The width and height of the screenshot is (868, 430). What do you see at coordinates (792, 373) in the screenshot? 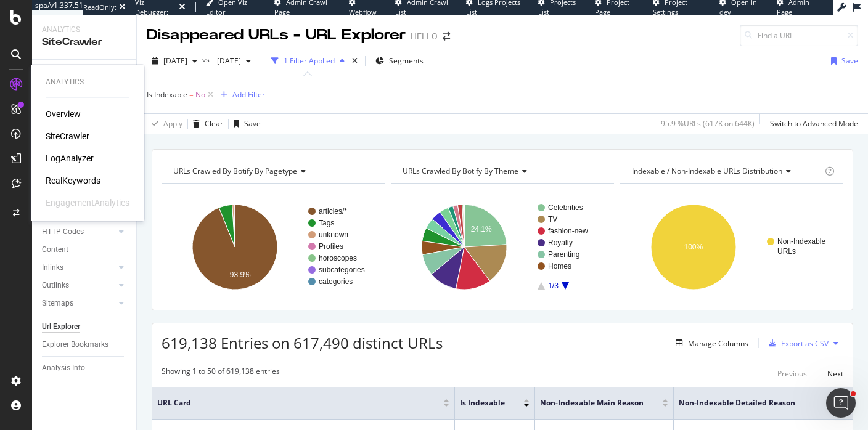
I see `button: Previous` at bounding box center [792, 373].